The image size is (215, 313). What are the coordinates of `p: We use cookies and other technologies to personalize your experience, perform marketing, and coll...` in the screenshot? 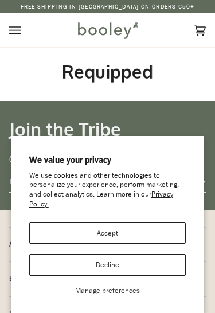 It's located at (108, 189).